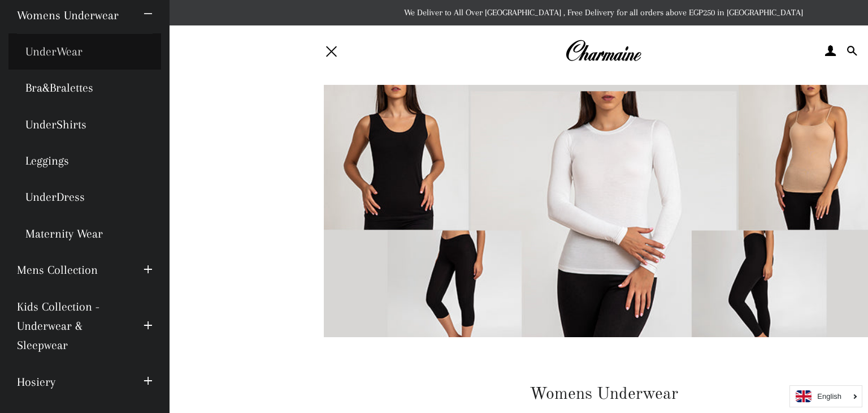 The image size is (868, 413). What do you see at coordinates (85, 143) in the screenshot?
I see `ul: Womens Underwear` at bounding box center [85, 143].